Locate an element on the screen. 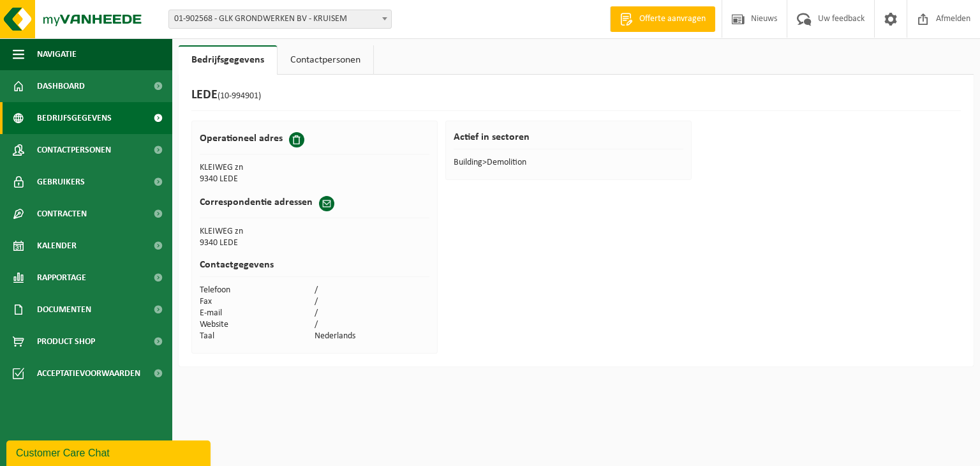 Image resolution: width=980 pixels, height=466 pixels. h2: Contactgegevens is located at coordinates (315, 268).